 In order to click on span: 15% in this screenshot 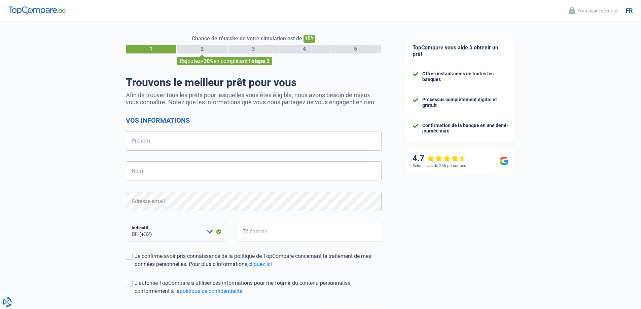, I will do `click(309, 39)`.